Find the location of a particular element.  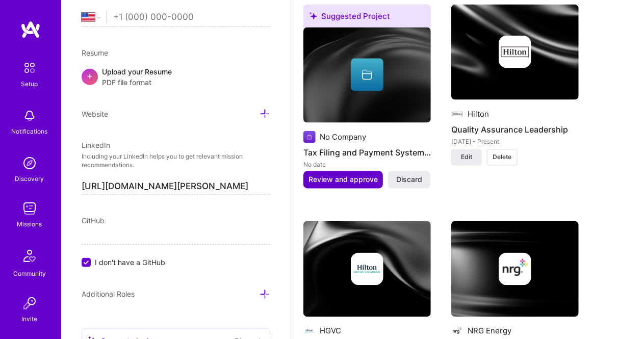

button: Delete is located at coordinates (502, 158).